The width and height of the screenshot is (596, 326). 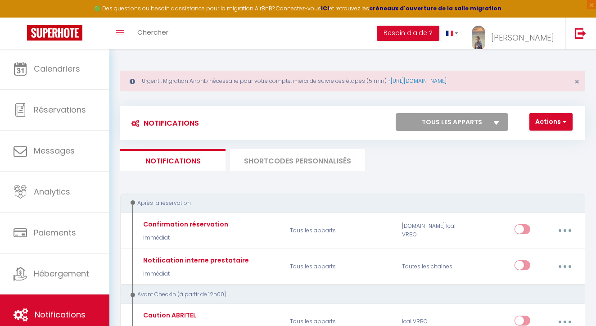 What do you see at coordinates (55, 232) in the screenshot?
I see `span: Paiements` at bounding box center [55, 232].